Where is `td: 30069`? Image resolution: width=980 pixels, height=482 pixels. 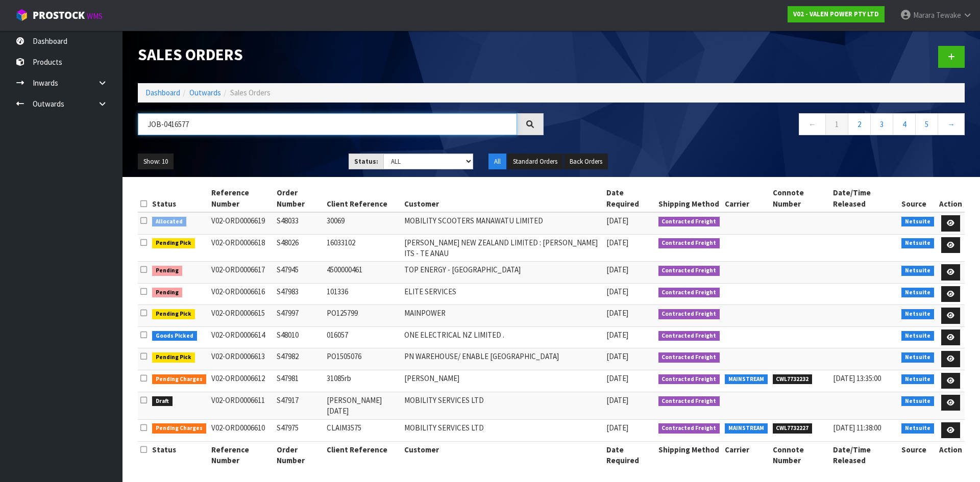 td: 30069 is located at coordinates (363, 223).